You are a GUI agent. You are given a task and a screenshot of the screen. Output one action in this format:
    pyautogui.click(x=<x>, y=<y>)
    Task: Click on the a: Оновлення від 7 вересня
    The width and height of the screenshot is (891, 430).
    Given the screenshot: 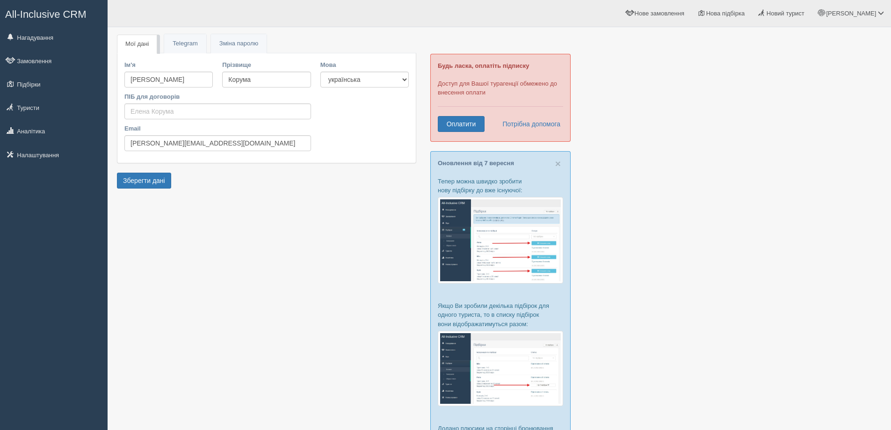 What is the action you would take?
    pyautogui.click(x=476, y=163)
    